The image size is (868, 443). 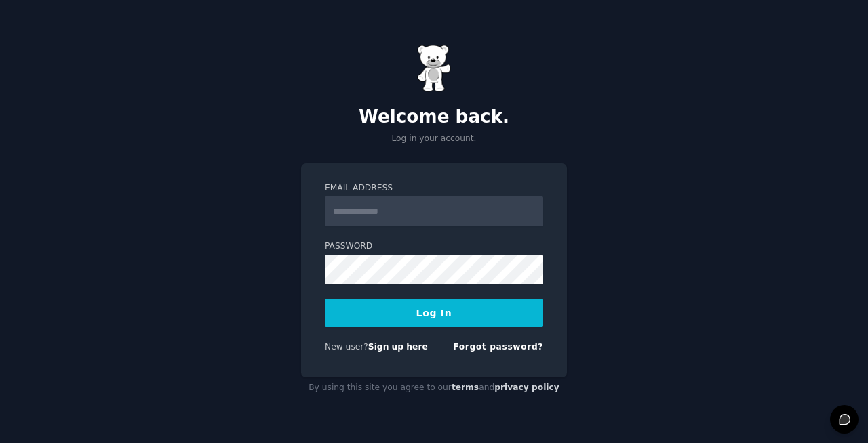 I want to click on button: Log In, so click(x=434, y=313).